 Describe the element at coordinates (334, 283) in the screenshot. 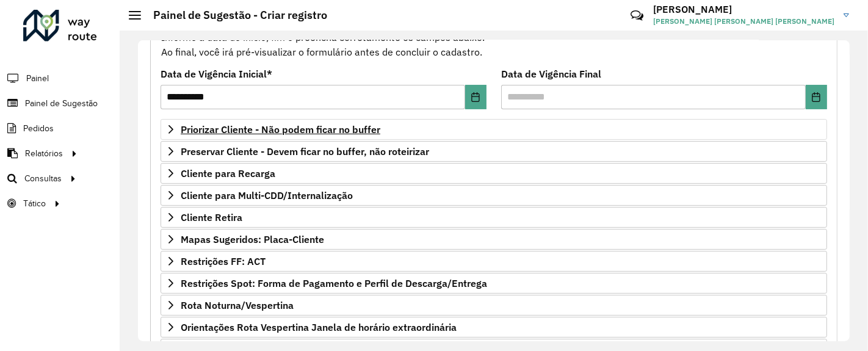

I see `span: Restrições Spot: Forma de Pagamento e Perfil de Descarga/Entrega` at that location.